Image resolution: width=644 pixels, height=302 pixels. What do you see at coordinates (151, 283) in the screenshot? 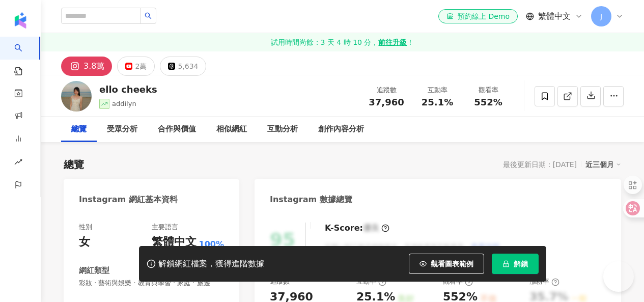
I see `span: 彩妝 · 藝術與娛樂 · 教育與學習 · 家庭 · 旅遊` at bounding box center [151, 283].